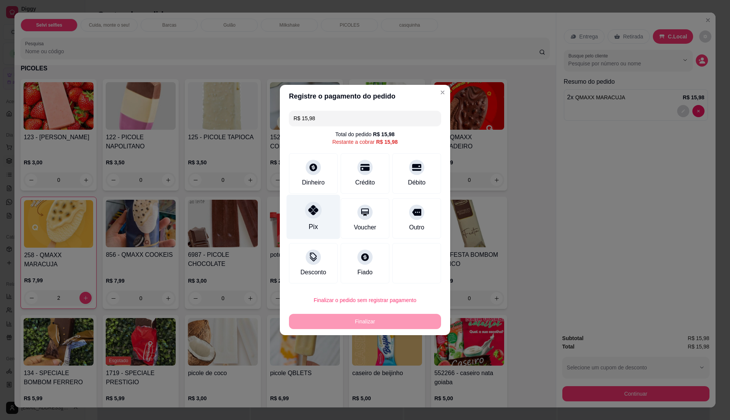  I want to click on div: Desconto, so click(313, 272).